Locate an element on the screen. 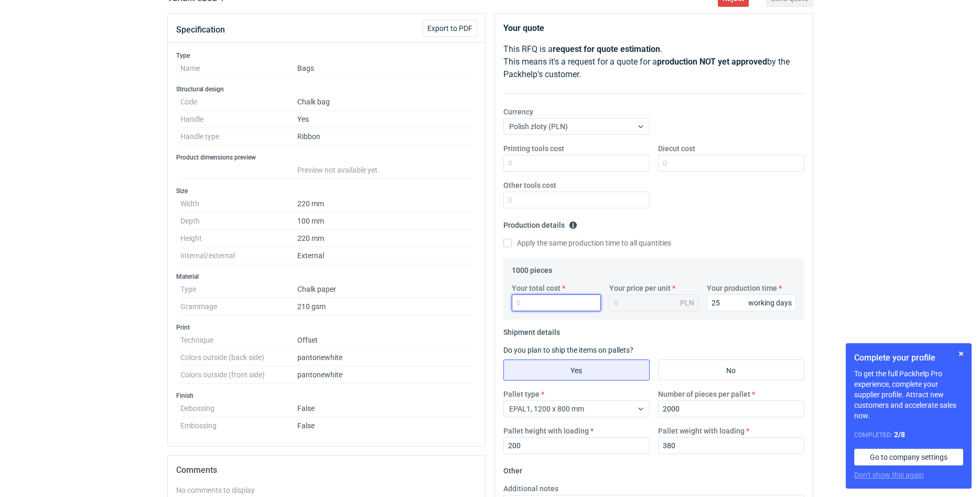 The height and width of the screenshot is (497, 980). label: Other tools cost is located at coordinates (529, 185).